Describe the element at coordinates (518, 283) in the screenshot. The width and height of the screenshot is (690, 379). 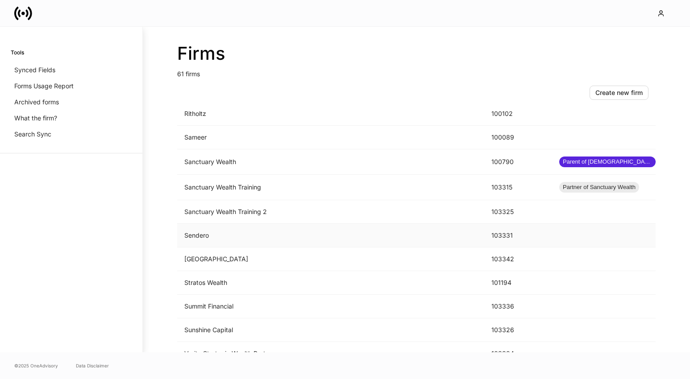
I see `td: 101194` at that location.